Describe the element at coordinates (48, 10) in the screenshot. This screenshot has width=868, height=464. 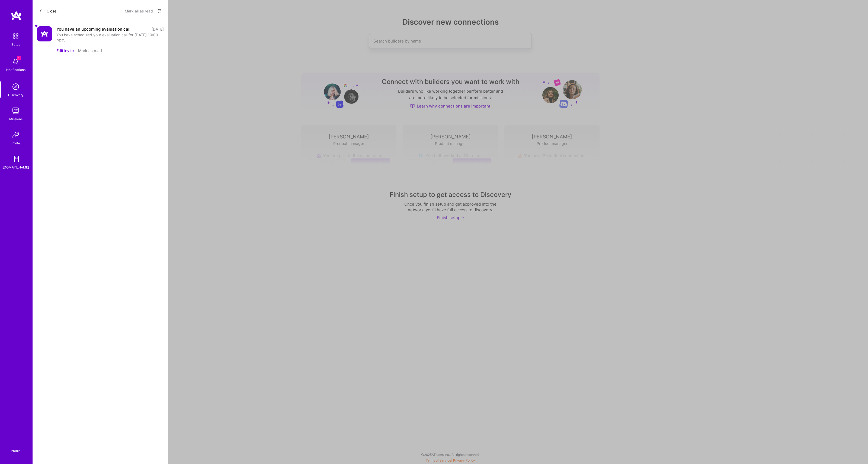
I see `button: Close` at that location.